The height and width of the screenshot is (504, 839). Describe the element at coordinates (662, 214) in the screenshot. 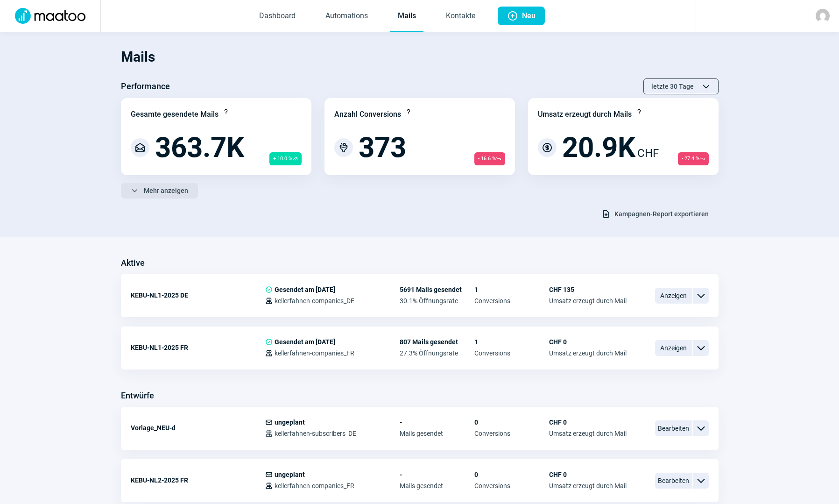

I see `span: Kampagnen-Report exportieren` at that location.